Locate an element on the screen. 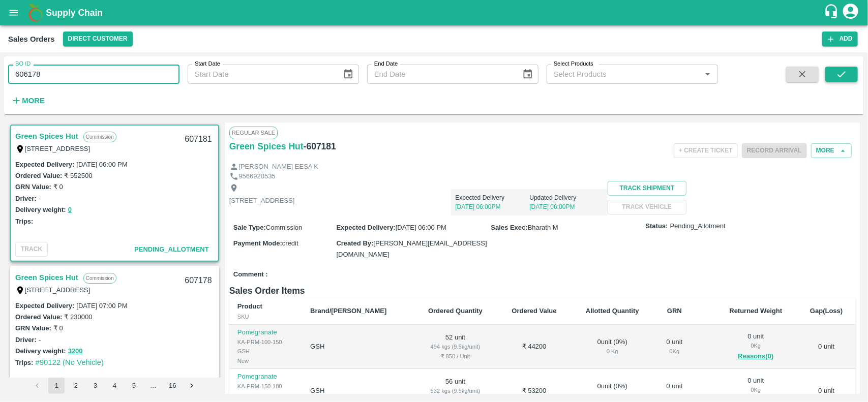 The width and height of the screenshot is (868, 402). span: Bharath M is located at coordinates (543, 227).